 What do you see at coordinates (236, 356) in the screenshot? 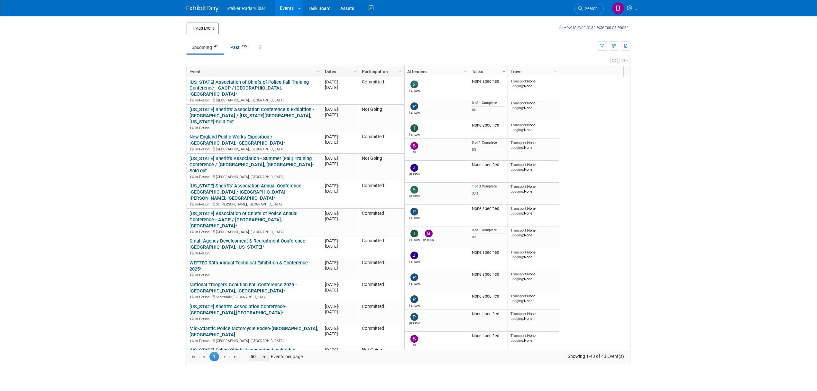
I see `span: Go to the last page` at bounding box center [236, 356].